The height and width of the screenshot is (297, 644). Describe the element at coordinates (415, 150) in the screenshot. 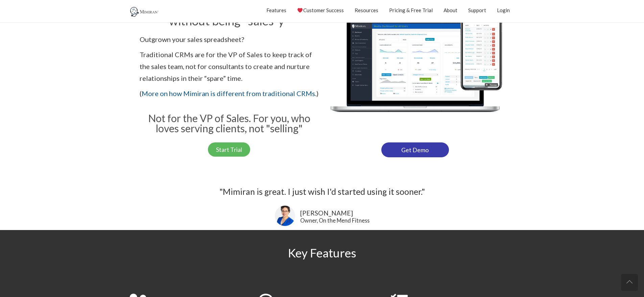

I see `a: Get Demo` at that location.